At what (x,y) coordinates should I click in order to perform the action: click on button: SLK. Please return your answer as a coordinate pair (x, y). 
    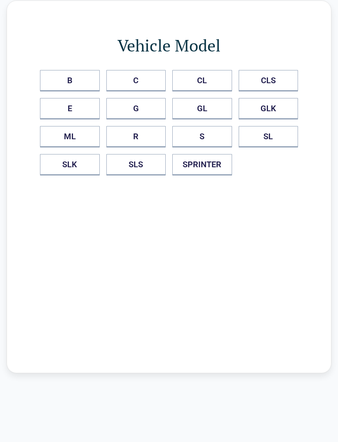
    Looking at the image, I should click on (70, 165).